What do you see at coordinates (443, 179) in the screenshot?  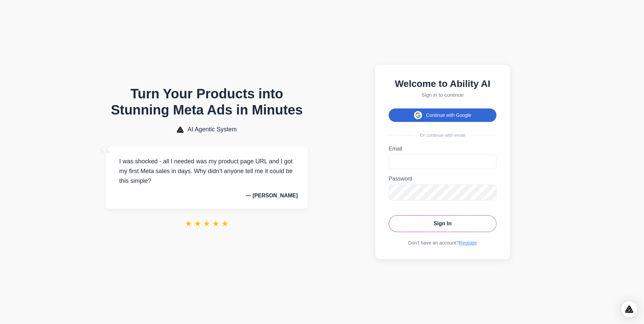 I see `label: Password` at bounding box center [443, 179].